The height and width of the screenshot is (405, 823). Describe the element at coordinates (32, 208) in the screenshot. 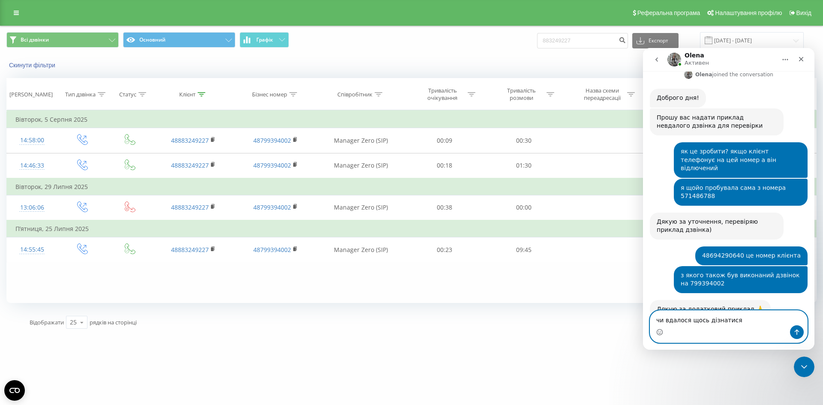

I see `div: 13:06:06` at that location.